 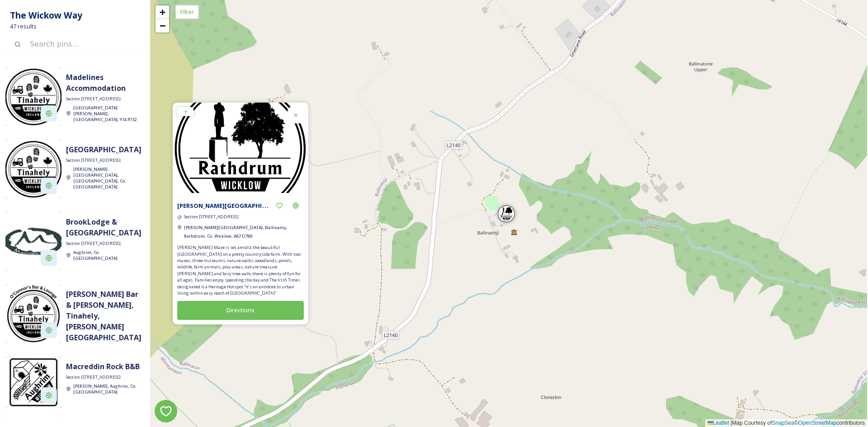 What do you see at coordinates (162, 26) in the screenshot?
I see `a: Zoom out` at bounding box center [162, 26].